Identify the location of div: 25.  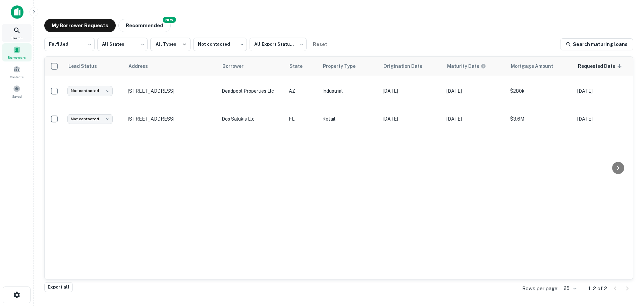
(569, 288).